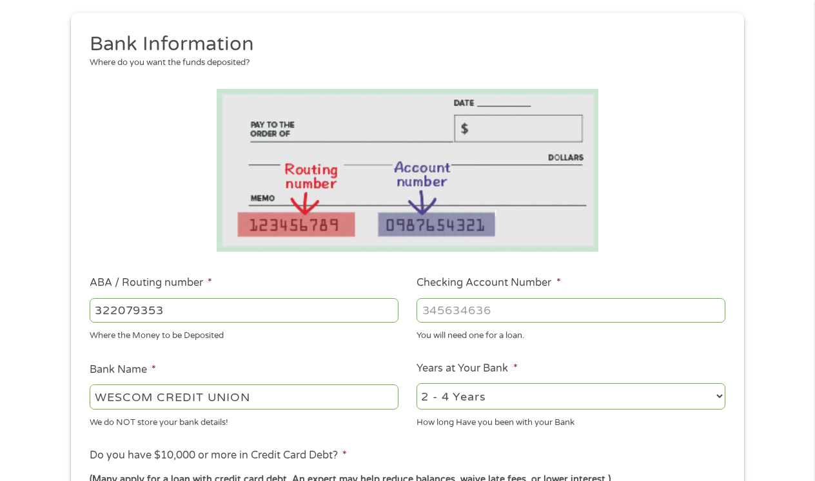 This screenshot has width=815, height=481. Describe the element at coordinates (488, 283) in the screenshot. I see `label: Checking Account Number` at that location.